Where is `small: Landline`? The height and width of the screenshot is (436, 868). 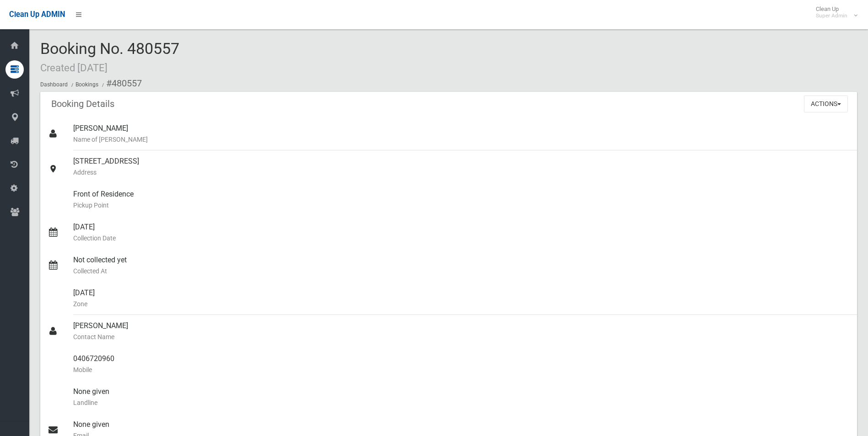
small: Landline is located at coordinates (461, 403).